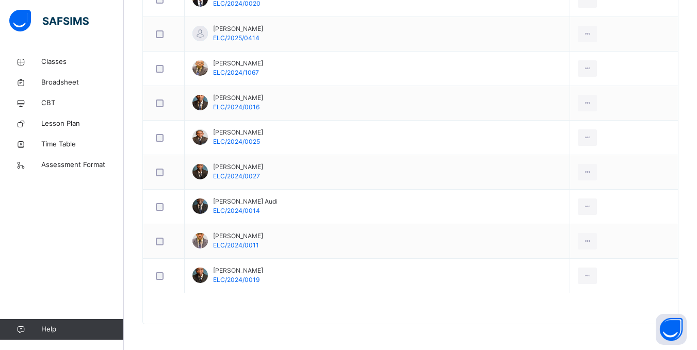 The height and width of the screenshot is (350, 697). I want to click on span: Lesson Plan, so click(83, 124).